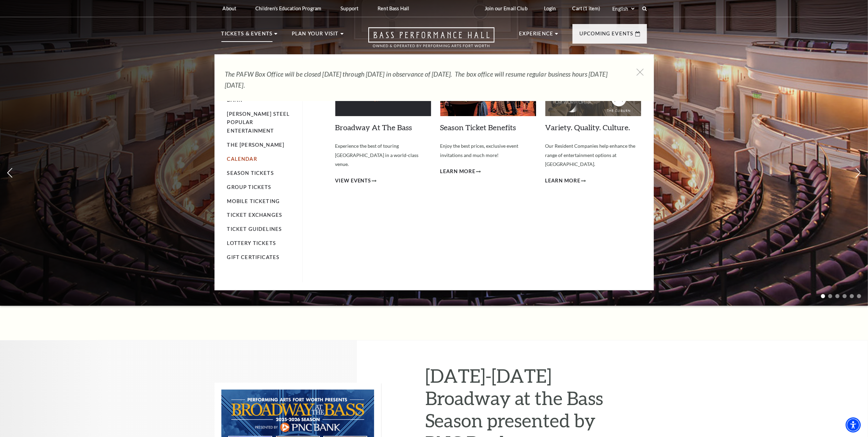 The image size is (868, 437). I want to click on a: Variety. Quality. Culture., so click(588, 127).